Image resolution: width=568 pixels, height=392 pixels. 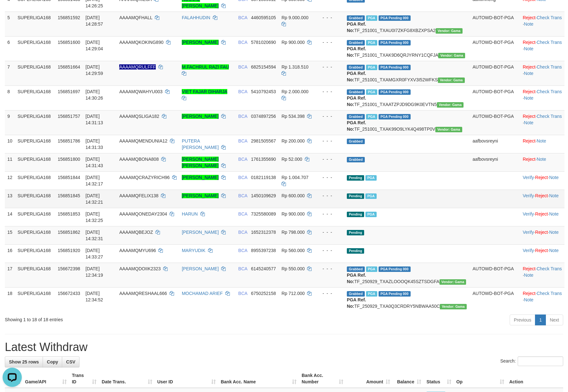 I want to click on a: HARUN, so click(x=190, y=214).